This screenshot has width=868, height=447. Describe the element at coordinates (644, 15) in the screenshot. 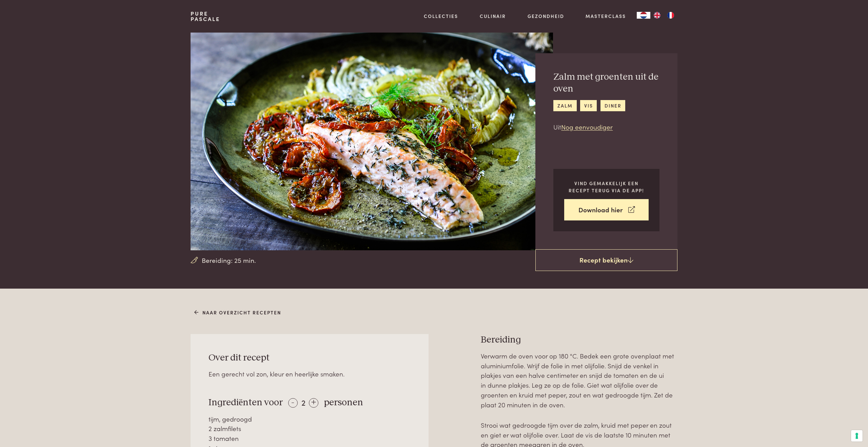

I see `div: Language` at that location.